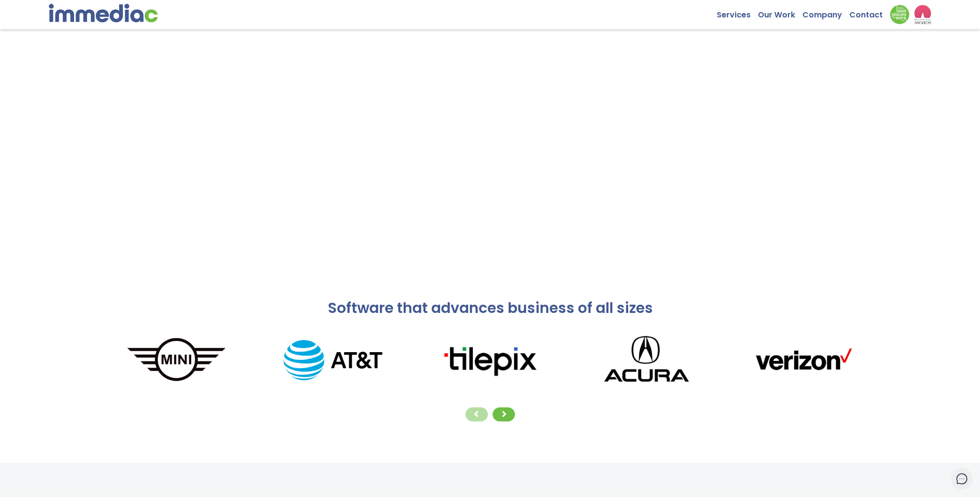 The image size is (980, 497). What do you see at coordinates (825, 12) in the screenshot?
I see `a: Company` at bounding box center [825, 12].